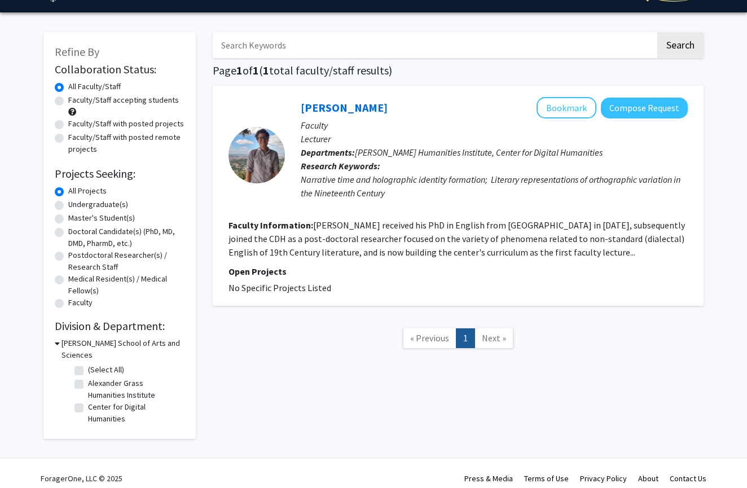 This screenshot has height=488, width=747. I want to click on span: Refine By, so click(77, 51).